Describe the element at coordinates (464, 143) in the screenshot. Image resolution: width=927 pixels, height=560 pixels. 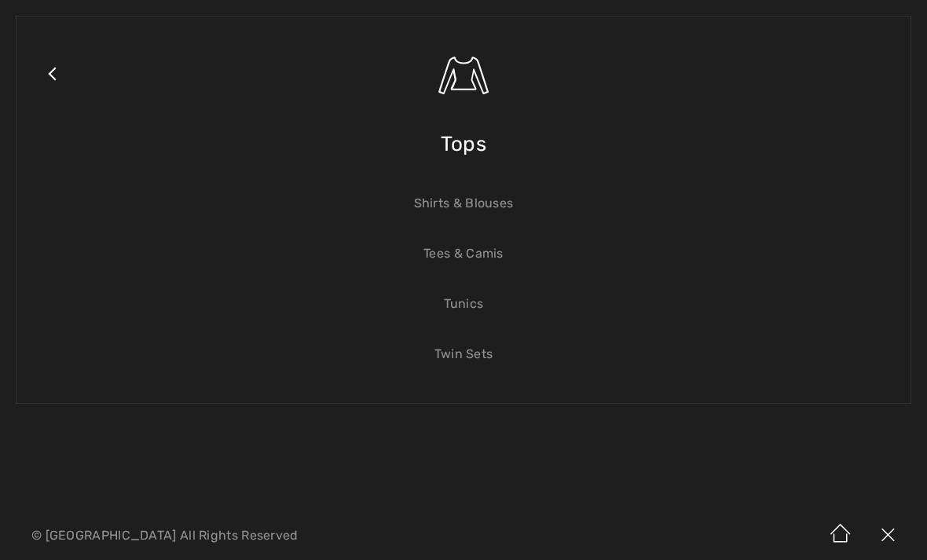
I see `span: Tops` at that location.